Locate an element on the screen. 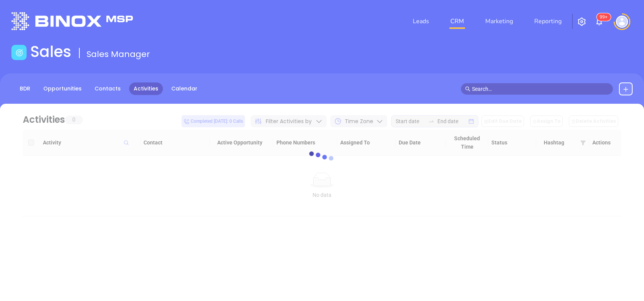 This screenshot has width=644, height=301. a: Calendar is located at coordinates (184, 88).